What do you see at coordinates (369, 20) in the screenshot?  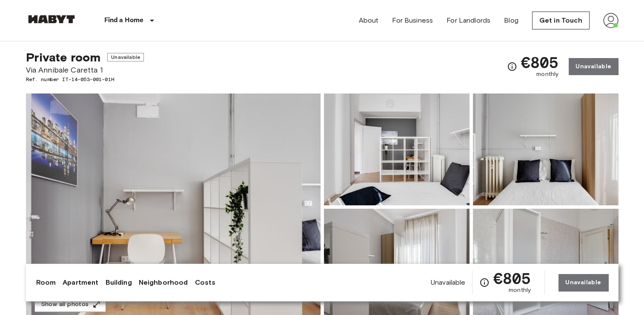 I see `a: About` at bounding box center [369, 20].